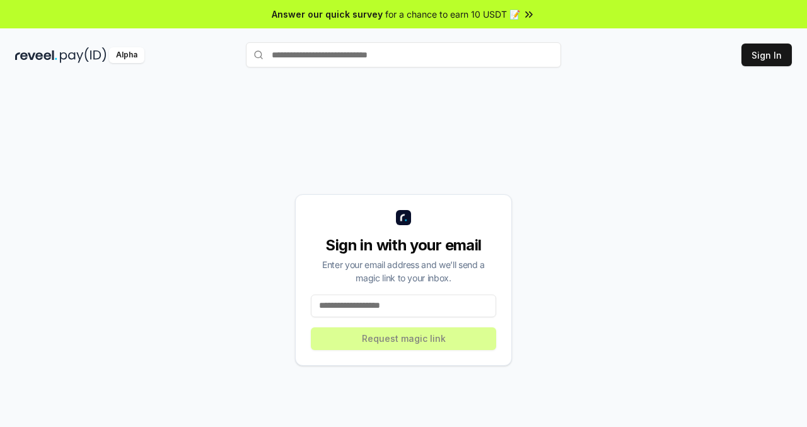  Describe the element at coordinates (327, 14) in the screenshot. I see `span: Answer our quick survey` at that location.